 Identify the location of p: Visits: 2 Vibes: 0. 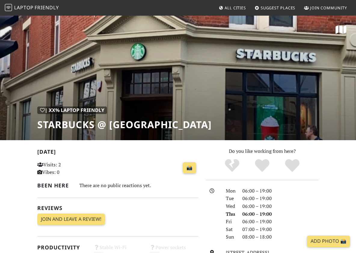
(62, 168).